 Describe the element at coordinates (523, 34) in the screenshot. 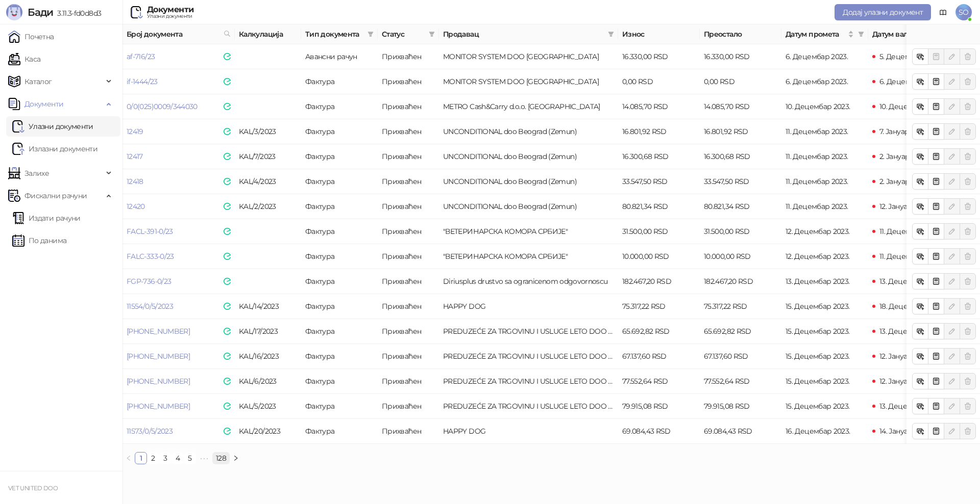

I see `span: Продавац` at that location.